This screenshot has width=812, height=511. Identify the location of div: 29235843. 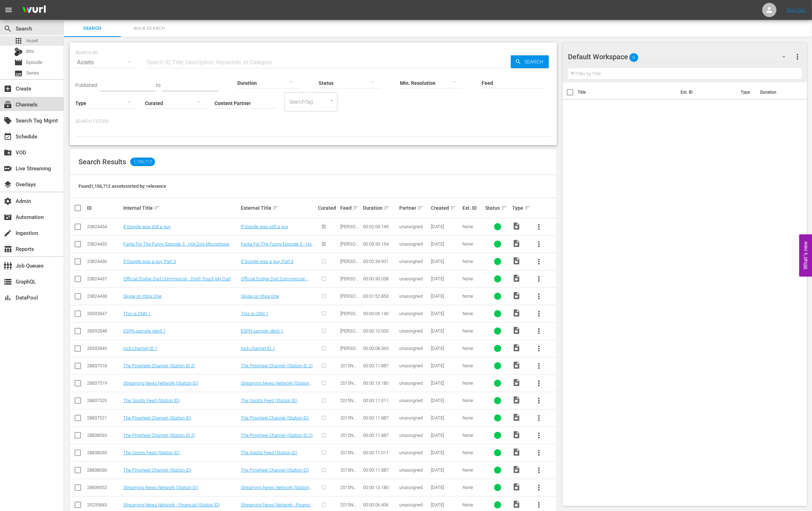
(104, 505).